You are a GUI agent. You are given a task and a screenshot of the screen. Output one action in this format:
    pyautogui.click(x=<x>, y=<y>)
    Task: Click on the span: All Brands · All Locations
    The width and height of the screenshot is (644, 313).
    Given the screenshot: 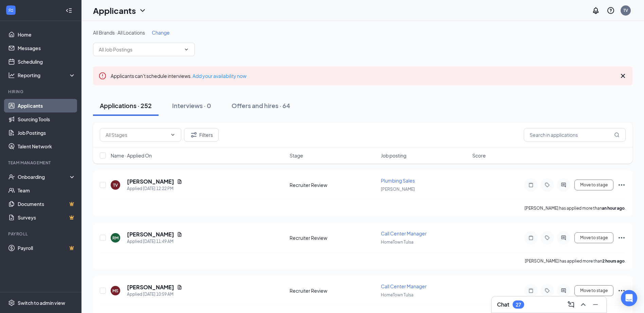 What is the action you would take?
    pyautogui.click(x=119, y=32)
    